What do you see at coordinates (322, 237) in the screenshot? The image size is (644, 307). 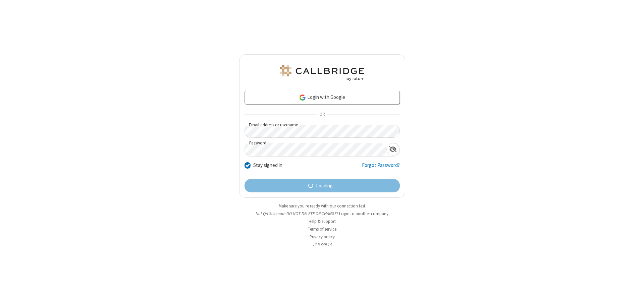 I see `a: Privacy policy` at bounding box center [322, 237].